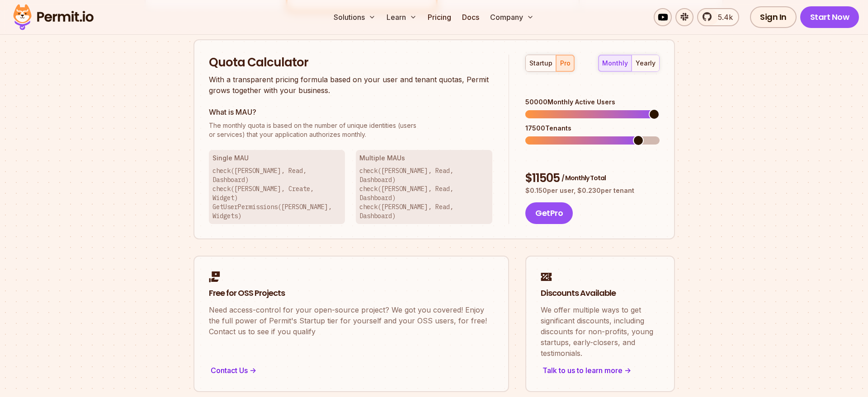  What do you see at coordinates (774, 17) in the screenshot?
I see `a: Sign In` at bounding box center [774, 17].